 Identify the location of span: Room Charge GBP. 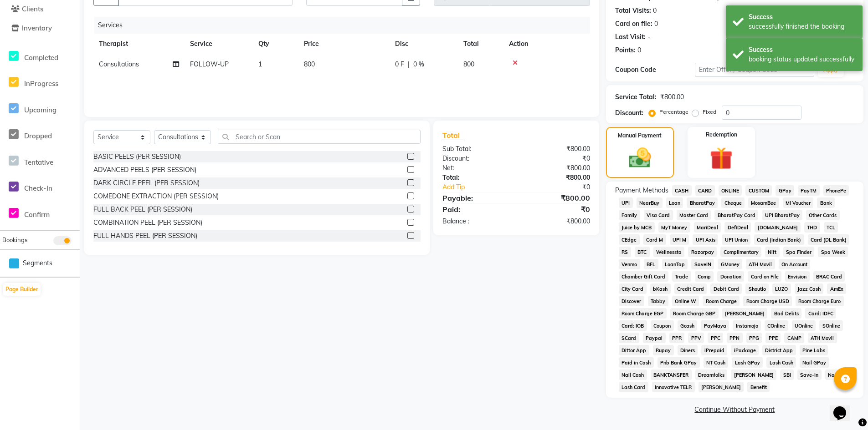
(695, 313).